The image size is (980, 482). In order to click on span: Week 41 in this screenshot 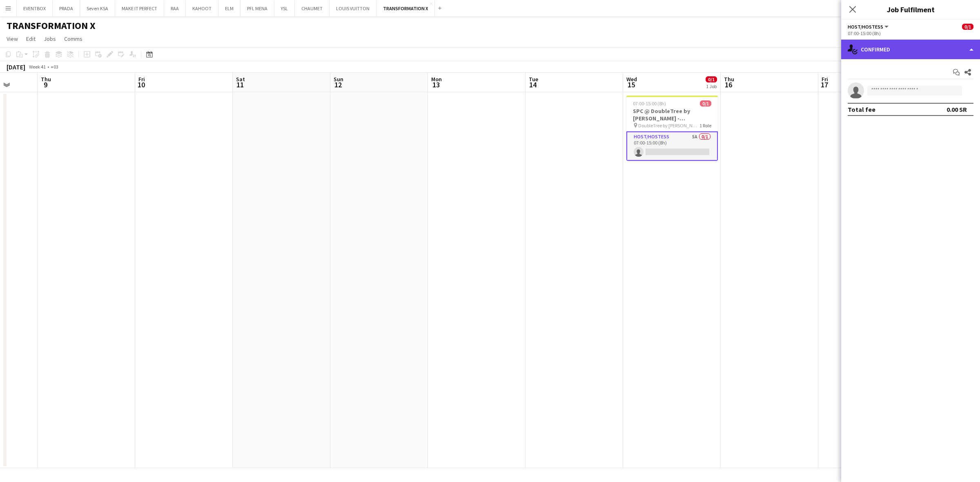, I will do `click(37, 66)`.